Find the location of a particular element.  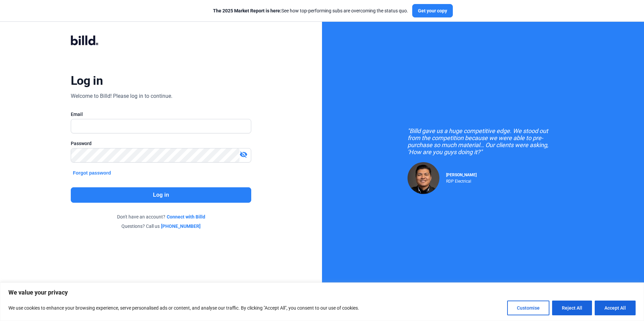

span: The 2025 Market Report is here: is located at coordinates (247, 11).